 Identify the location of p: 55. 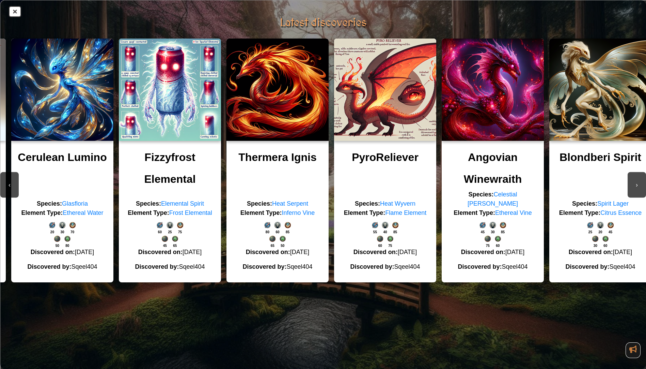
(375, 232).